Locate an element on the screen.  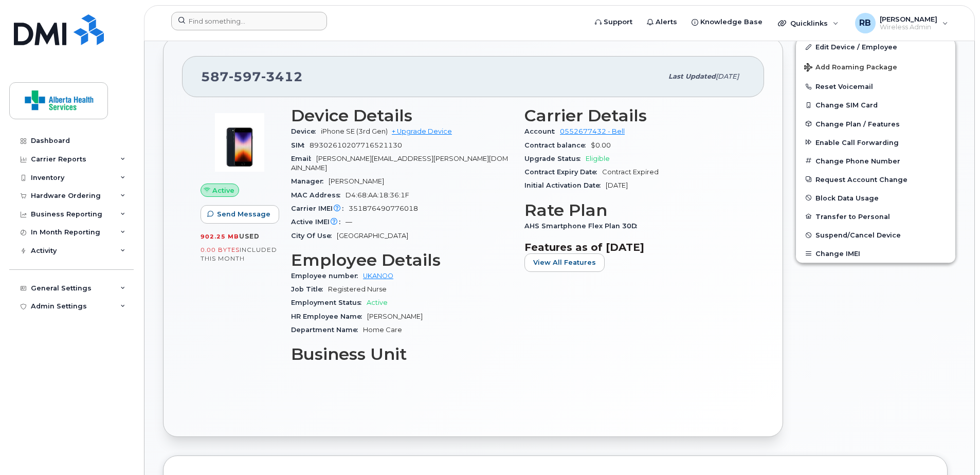
h3: Device Details is located at coordinates (402, 115).